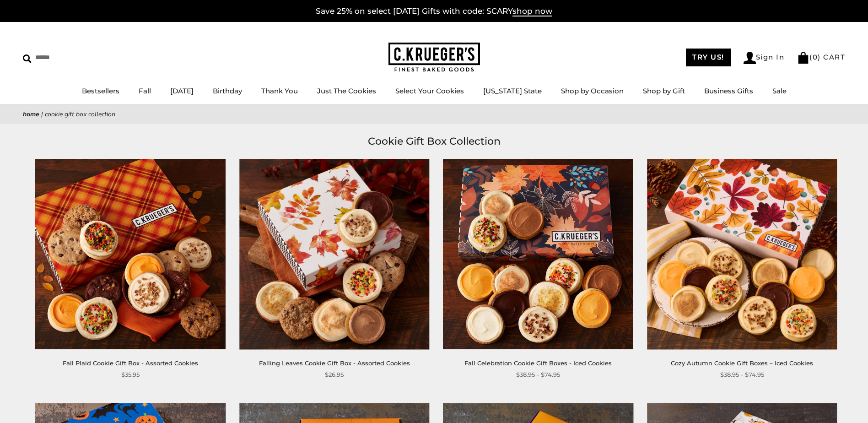  What do you see at coordinates (764, 57) in the screenshot?
I see `a: Sign In` at bounding box center [764, 57].